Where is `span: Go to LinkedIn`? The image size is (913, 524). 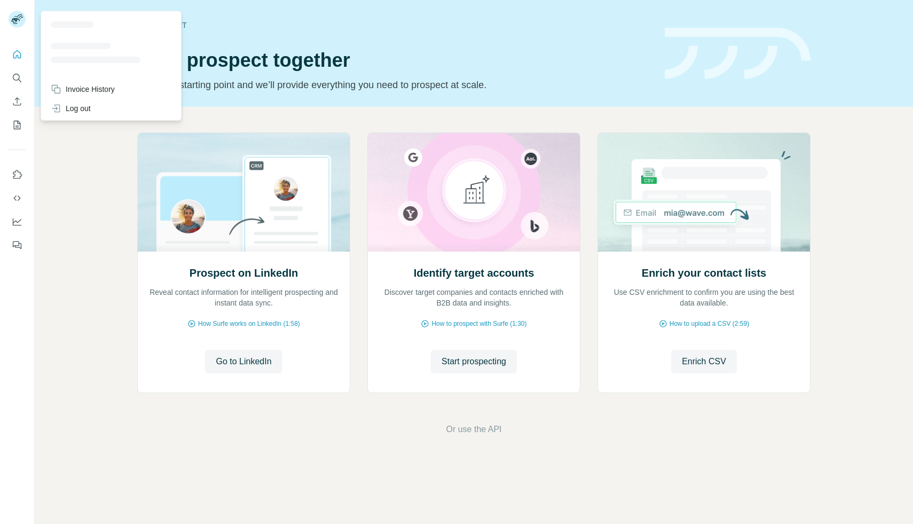 span: Go to LinkedIn is located at coordinates (244, 362).